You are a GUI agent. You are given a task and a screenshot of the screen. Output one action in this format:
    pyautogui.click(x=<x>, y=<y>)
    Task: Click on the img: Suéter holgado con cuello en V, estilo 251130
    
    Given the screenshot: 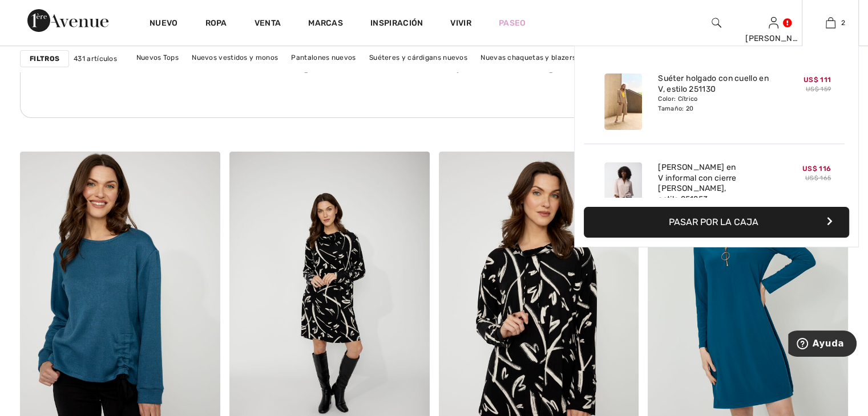 What is the action you would take?
    pyautogui.click(x=623, y=102)
    